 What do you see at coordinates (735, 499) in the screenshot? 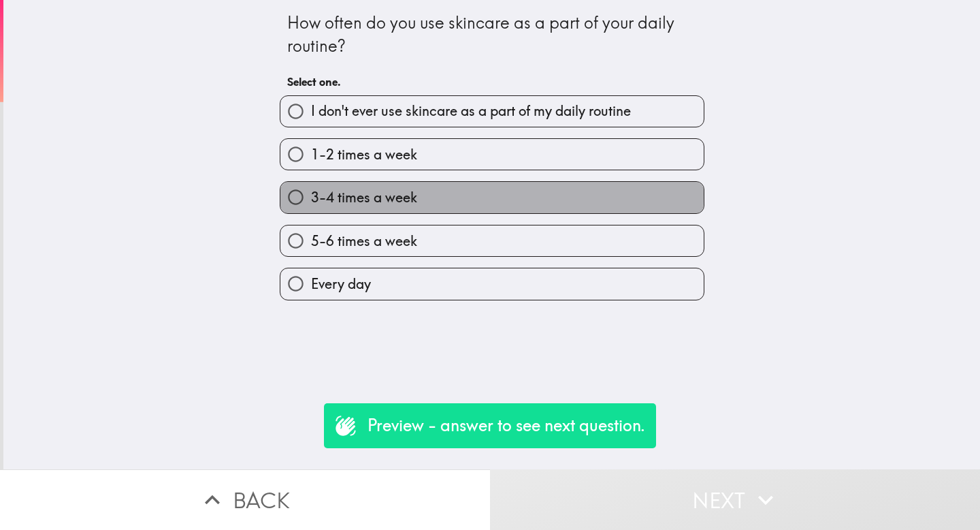
I see `button: Next` at bounding box center [735, 499].